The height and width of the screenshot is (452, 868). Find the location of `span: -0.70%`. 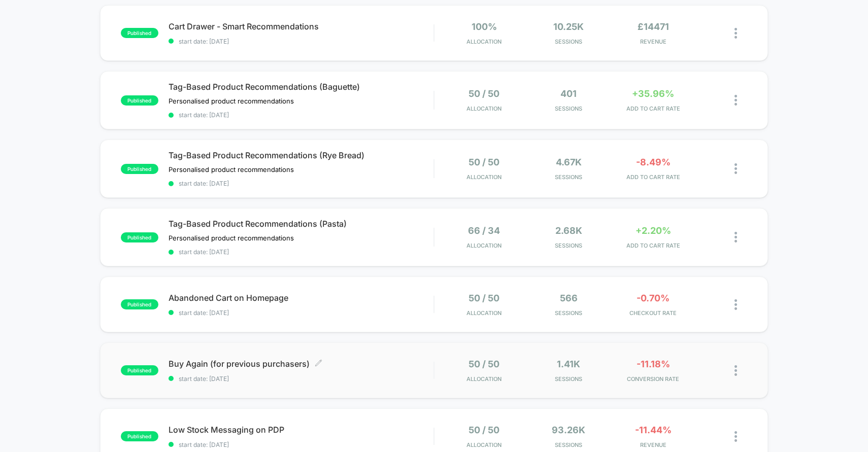

span: -0.70% is located at coordinates (653, 298).